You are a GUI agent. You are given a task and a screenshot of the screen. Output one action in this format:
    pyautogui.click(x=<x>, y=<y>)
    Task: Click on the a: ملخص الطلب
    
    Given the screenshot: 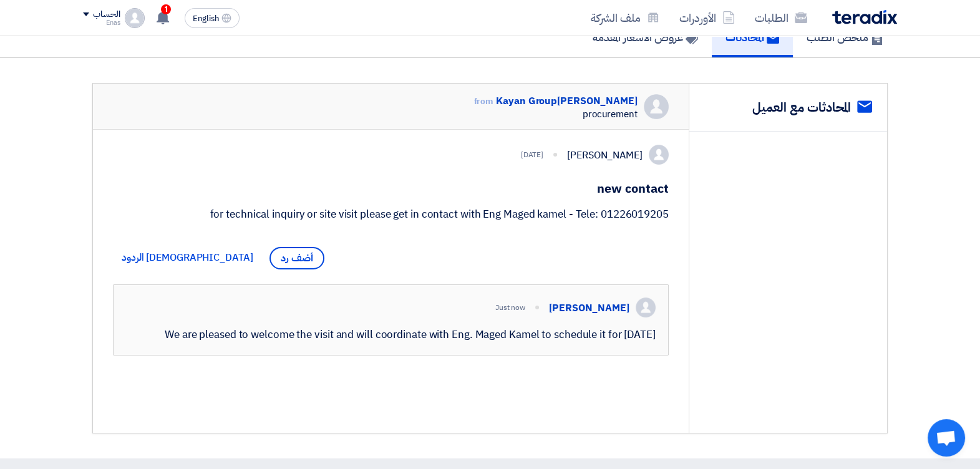 What is the action you would take?
    pyautogui.click(x=844, y=37)
    